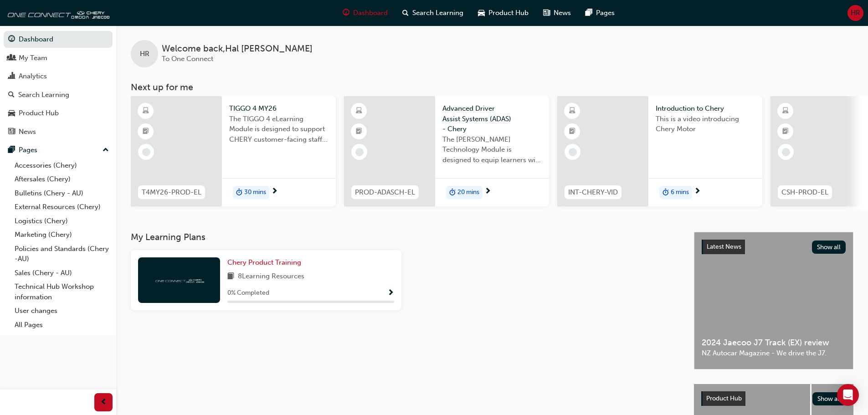 Image resolution: width=868 pixels, height=415 pixels. I want to click on a: Analytics, so click(58, 76).